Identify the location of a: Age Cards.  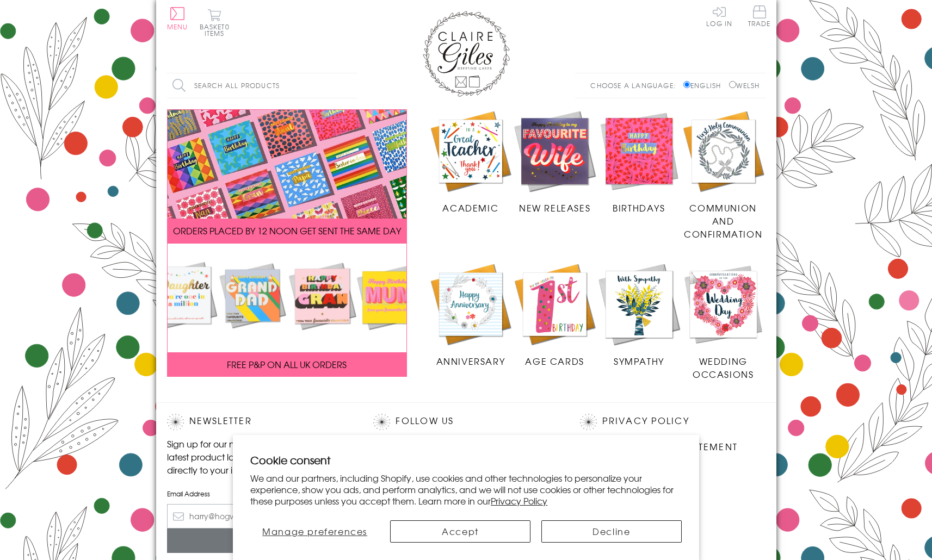
(555, 315).